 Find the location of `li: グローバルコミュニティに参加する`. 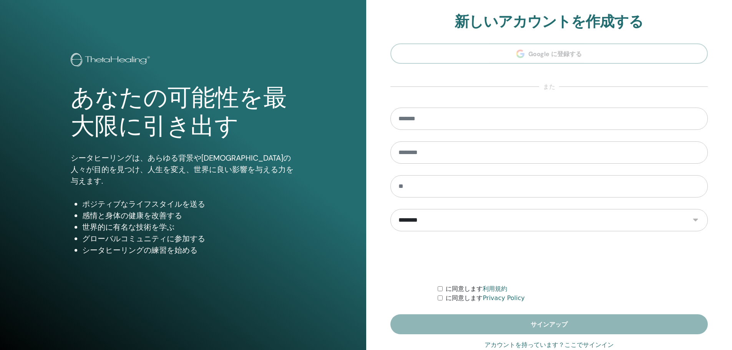

li: グローバルコミュニティに参加する is located at coordinates (189, 239).